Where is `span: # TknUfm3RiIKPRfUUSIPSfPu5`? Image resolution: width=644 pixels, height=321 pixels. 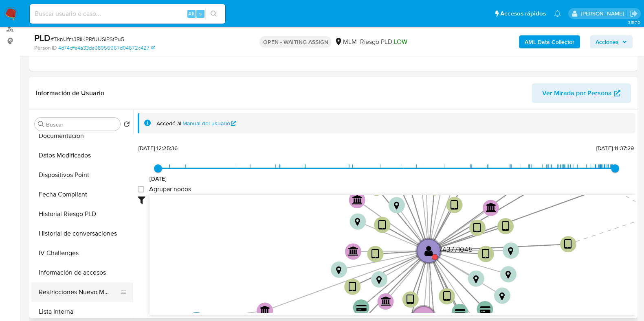 span: # TknUfm3RiIKPRfUUSIPSfPu5 is located at coordinates (87, 39).